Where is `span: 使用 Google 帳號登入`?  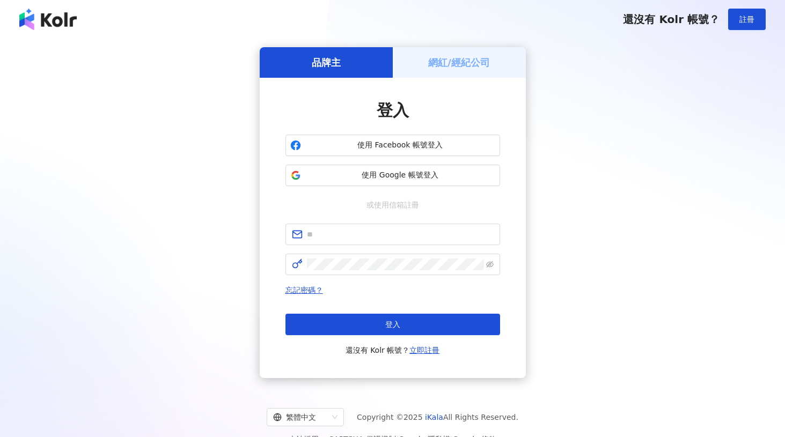
span: 使用 Google 帳號登入 is located at coordinates (400, 175).